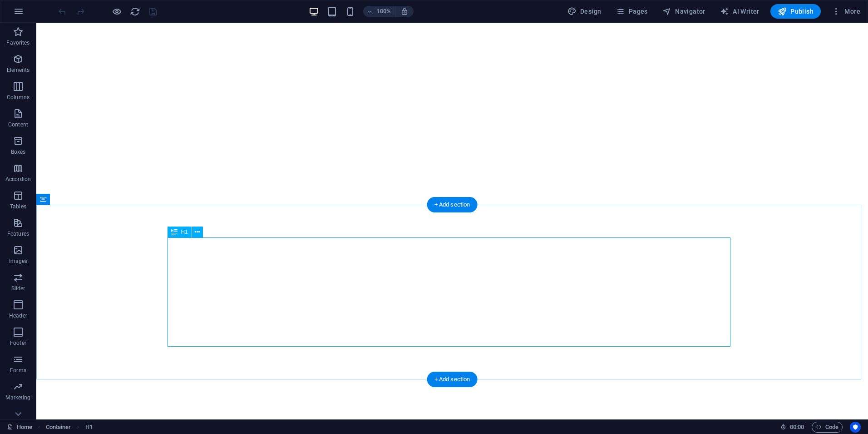 The image size is (868, 434). I want to click on button: Usercentrics, so click(856, 426).